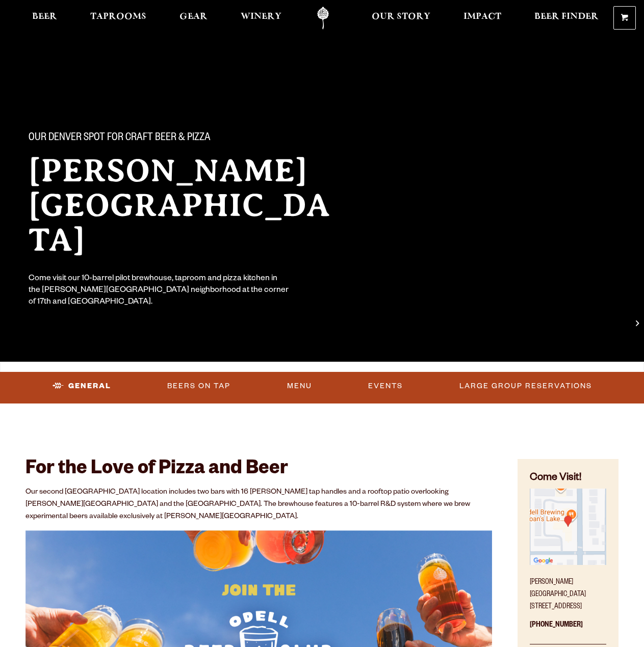 This screenshot has width=644, height=647. What do you see at coordinates (567, 18) in the screenshot?
I see `a: Beer Finder` at bounding box center [567, 18].